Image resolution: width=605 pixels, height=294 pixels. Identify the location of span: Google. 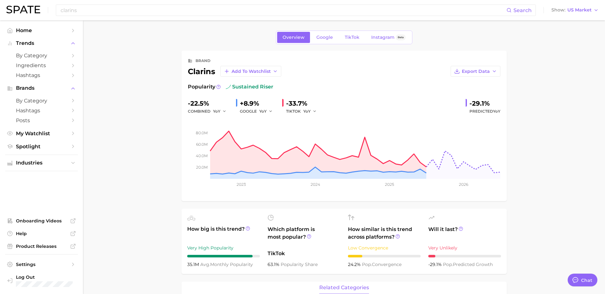
(324, 37).